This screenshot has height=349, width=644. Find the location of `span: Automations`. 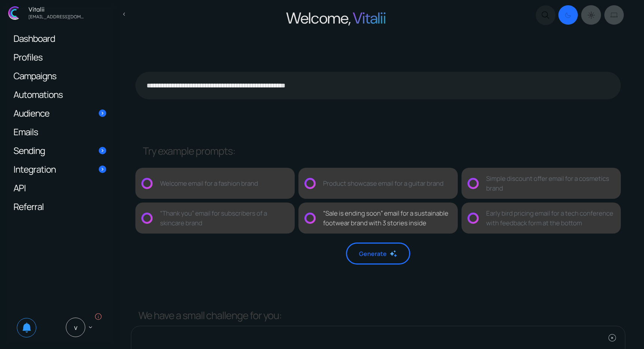

span: Automations is located at coordinates (38, 95).